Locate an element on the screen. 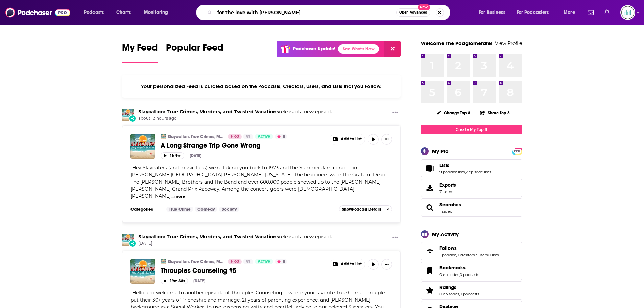  button: more is located at coordinates (179, 196).